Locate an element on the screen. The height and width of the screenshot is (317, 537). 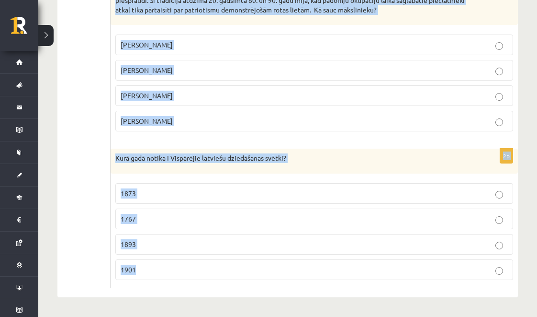
span: 1901 is located at coordinates (128, 269).